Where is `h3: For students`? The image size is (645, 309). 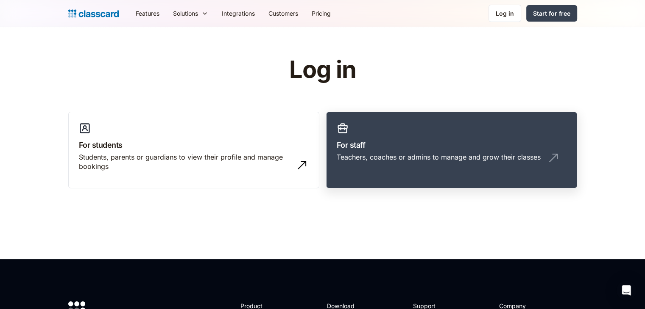 h3: For students is located at coordinates (194, 145).